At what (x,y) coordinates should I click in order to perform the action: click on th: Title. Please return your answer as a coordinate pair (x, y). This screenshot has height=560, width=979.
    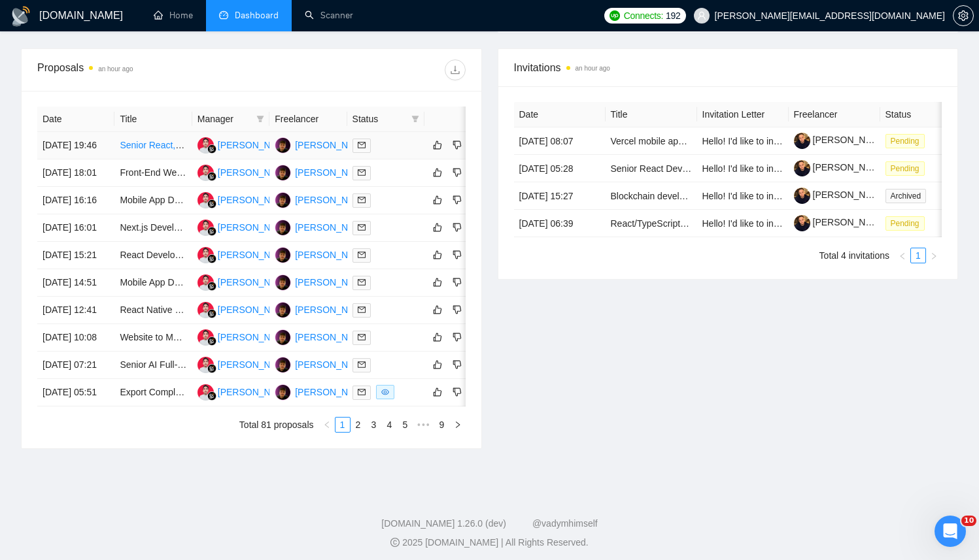
    Looking at the image, I should click on (153, 119).